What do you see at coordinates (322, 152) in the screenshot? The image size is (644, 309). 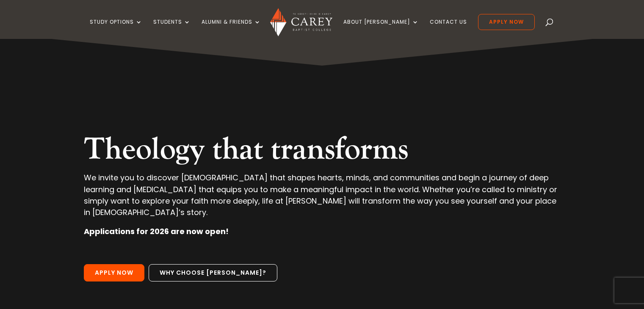 I see `h2: Theology that transforms` at bounding box center [322, 152].